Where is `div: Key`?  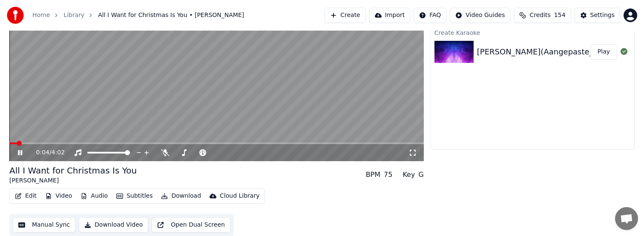 div: Key is located at coordinates (408, 175).